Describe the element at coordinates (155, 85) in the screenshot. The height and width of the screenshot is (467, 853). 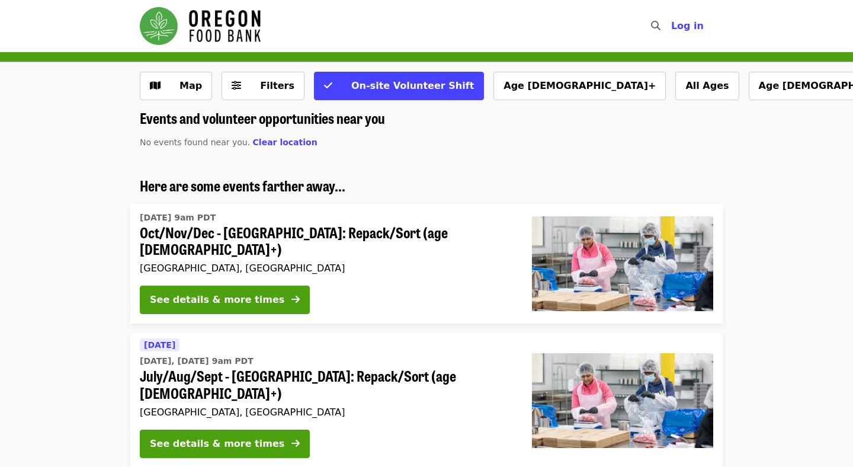
I see `i: map icon` at that location.